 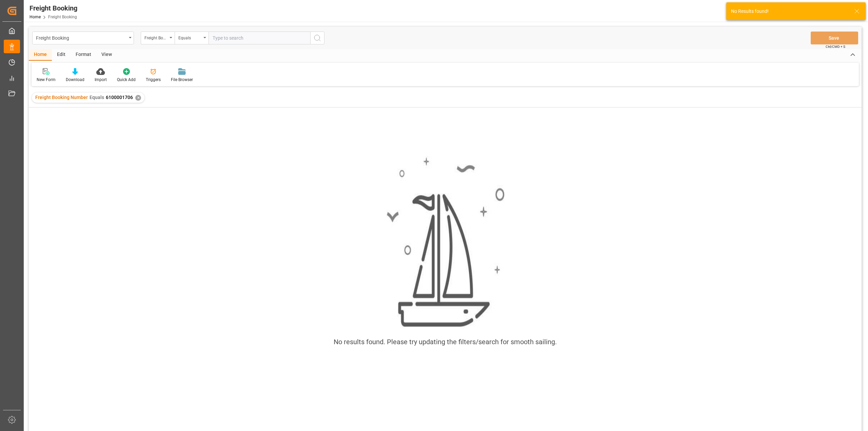 I want to click on div: Download, so click(x=75, y=80).